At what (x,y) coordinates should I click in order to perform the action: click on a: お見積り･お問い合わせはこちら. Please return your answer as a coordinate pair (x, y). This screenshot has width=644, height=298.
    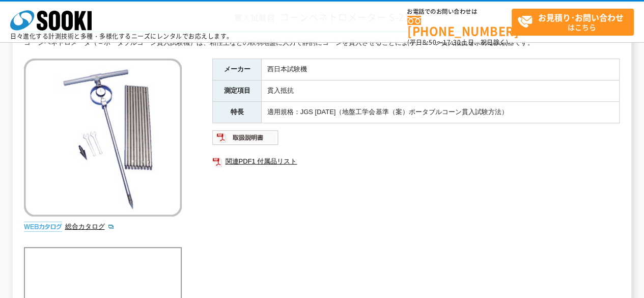
    Looking at the image, I should click on (573, 22).